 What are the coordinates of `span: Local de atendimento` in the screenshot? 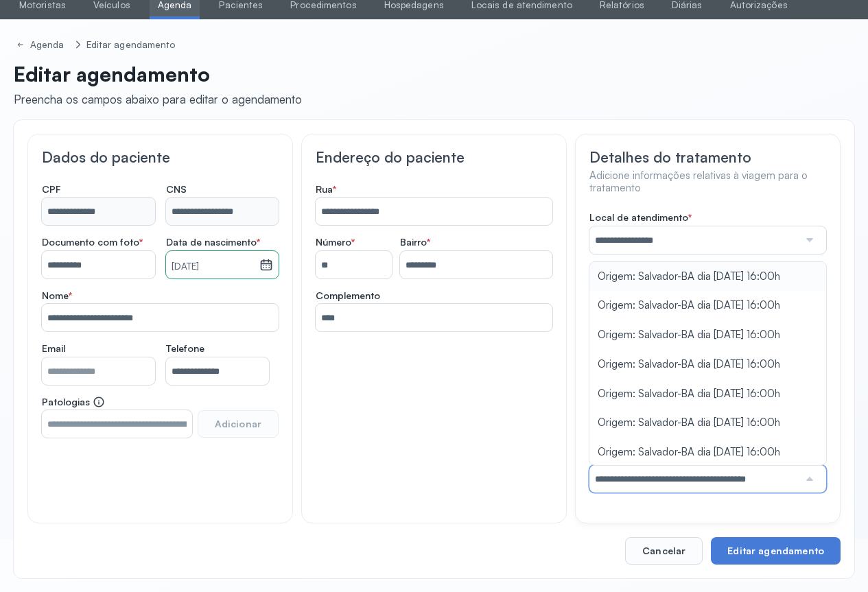 It's located at (640, 217).